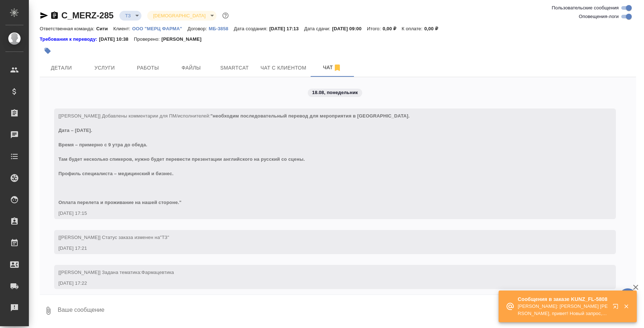 The height and width of the screenshot is (328, 644). I want to click on span: Работы, so click(148, 68).